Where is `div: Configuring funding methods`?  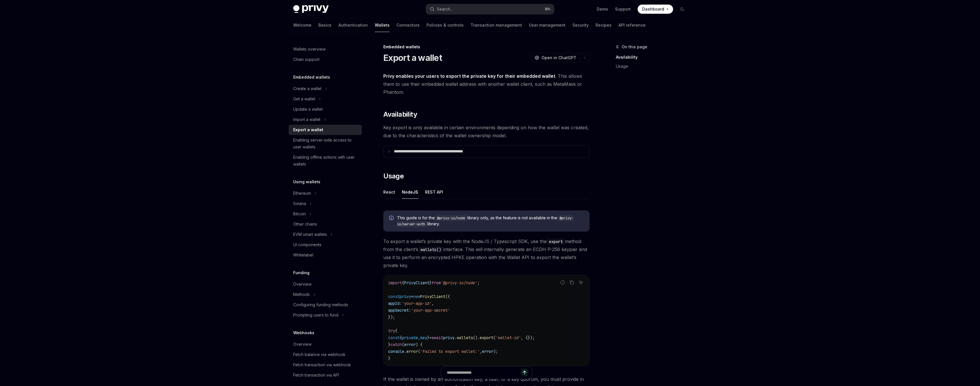 div: Configuring funding methods is located at coordinates (321, 305).